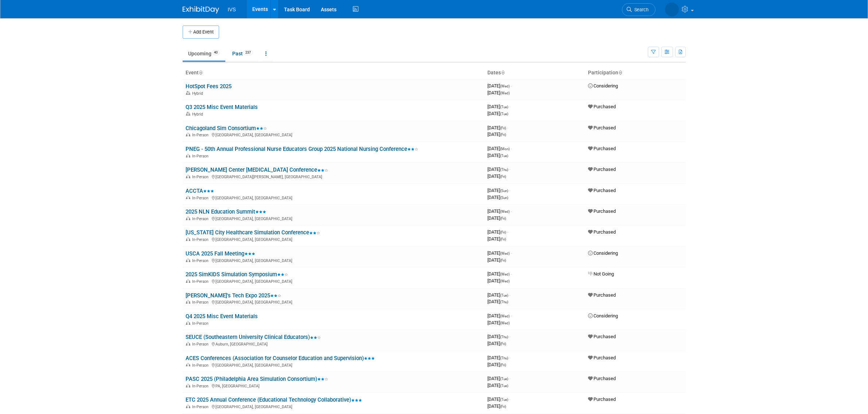 Image resolution: width=868 pixels, height=414 pixels. Describe the element at coordinates (504, 190) in the screenshot. I see `span: (Sun)` at that location.